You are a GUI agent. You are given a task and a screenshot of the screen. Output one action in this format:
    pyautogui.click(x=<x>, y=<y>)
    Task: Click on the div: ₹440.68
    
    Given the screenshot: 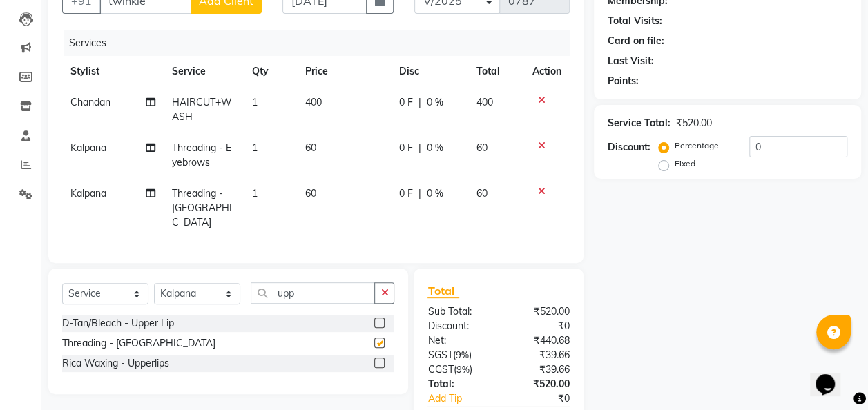 What is the action you would take?
    pyautogui.click(x=539, y=340)
    